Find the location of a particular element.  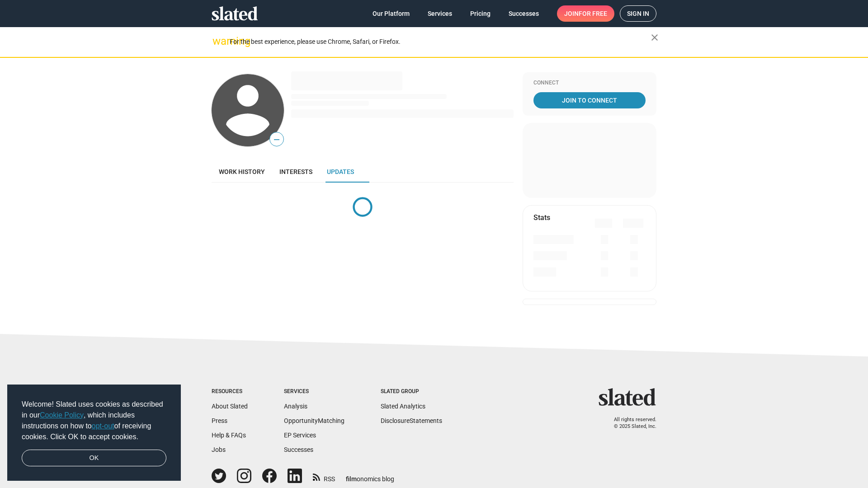

a: EP Services is located at coordinates (300, 435).